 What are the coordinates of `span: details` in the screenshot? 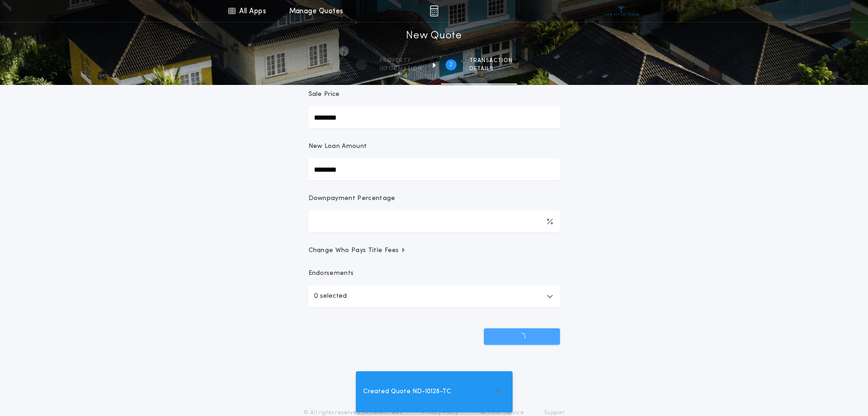 It's located at (491, 69).